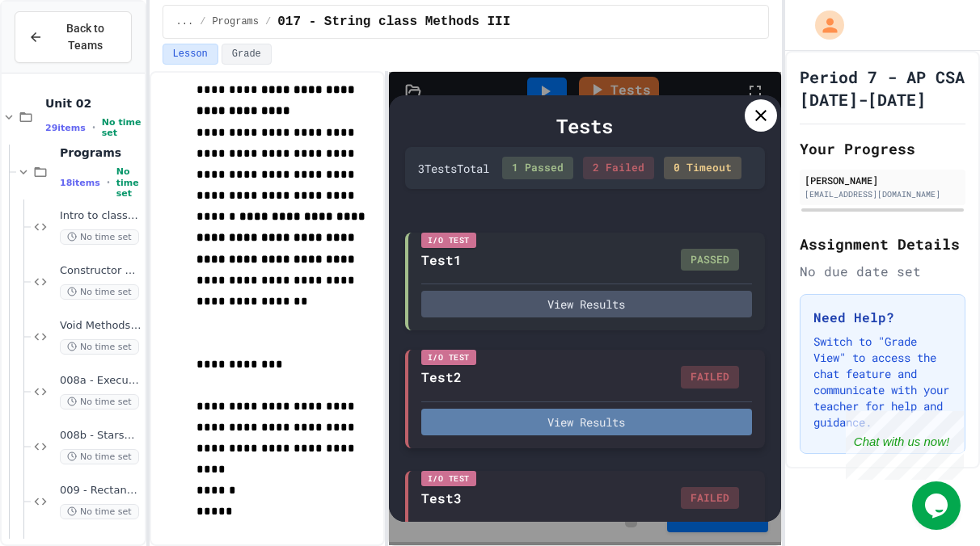  What do you see at coordinates (702, 168) in the screenshot?
I see `div: 0 Timeout` at bounding box center [702, 168].